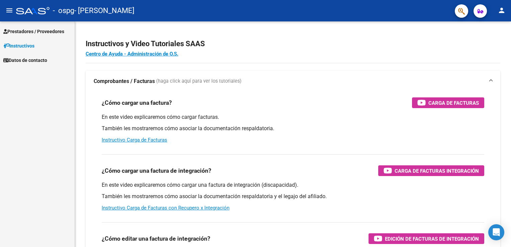 The height and width of the screenshot is (247, 511). Describe the element at coordinates (156, 238) in the screenshot. I see `h3: ¿Cómo editar una factura de integración?` at that location.